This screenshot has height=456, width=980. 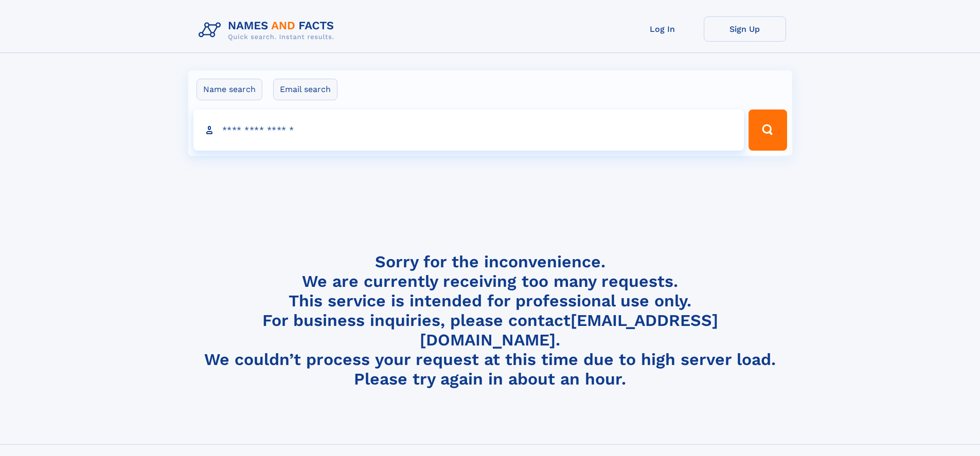 What do you see at coordinates (469, 130) in the screenshot?
I see `input: search input` at bounding box center [469, 130].